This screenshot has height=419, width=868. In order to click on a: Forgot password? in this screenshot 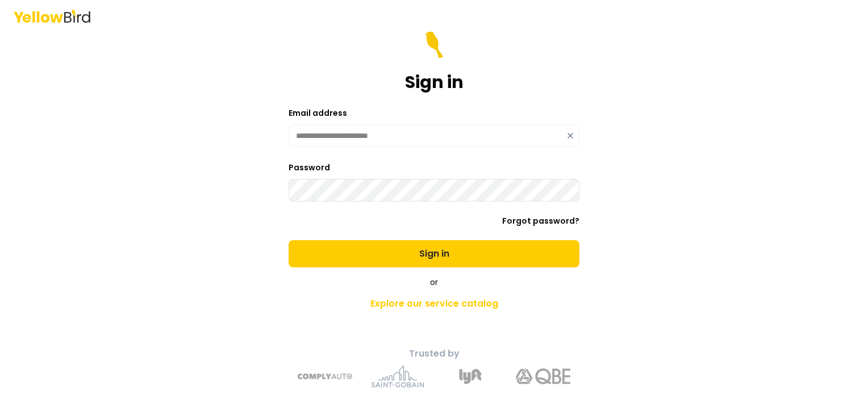, I will do `click(541, 221)`.